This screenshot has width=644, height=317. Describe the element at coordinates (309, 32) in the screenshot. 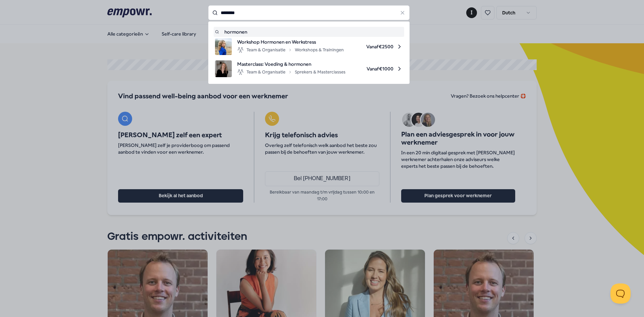

I see `div: hormonen` at that location.